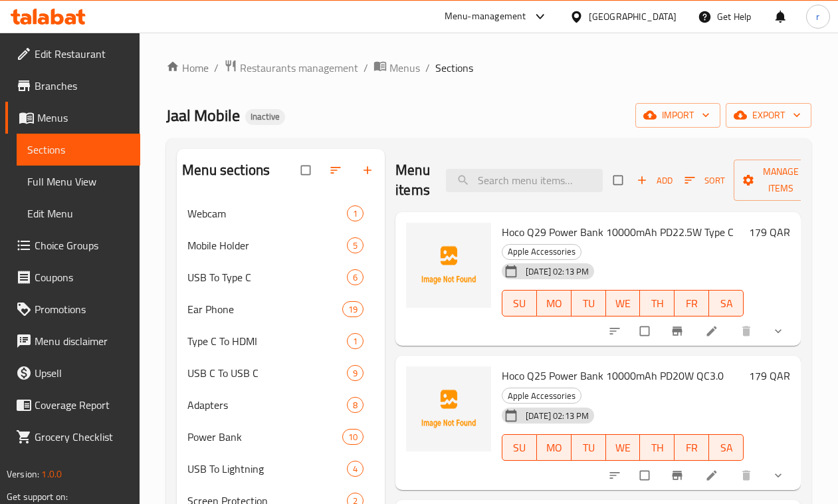  I want to click on div: Menu-management, so click(485, 17).